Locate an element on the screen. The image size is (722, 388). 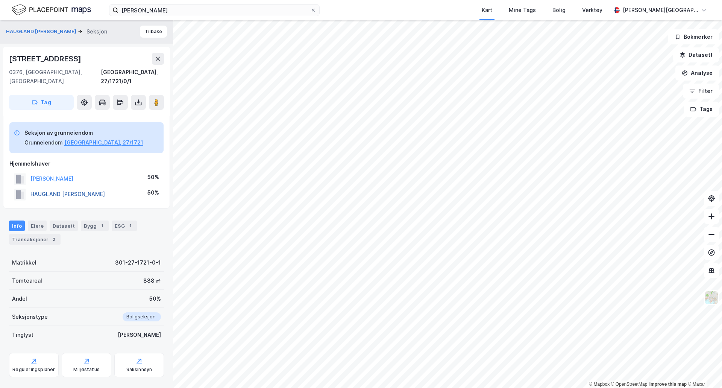
div: Matrikkel is located at coordinates (24, 263).